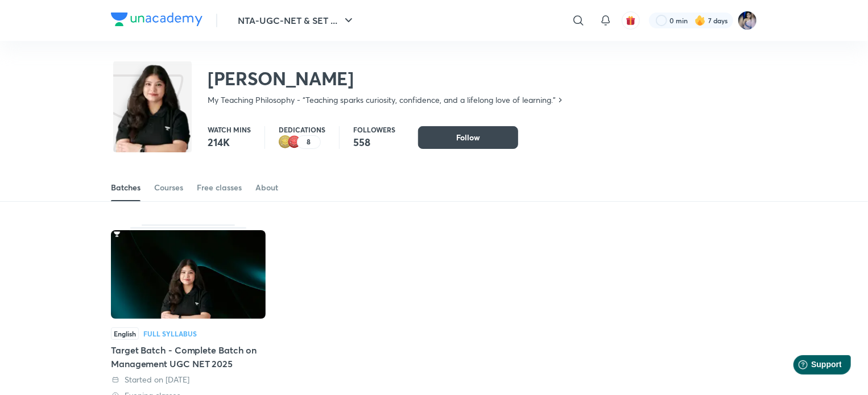 This screenshot has height=395, width=868. Describe the element at coordinates (630, 21) in the screenshot. I see `button: avatar` at that location.